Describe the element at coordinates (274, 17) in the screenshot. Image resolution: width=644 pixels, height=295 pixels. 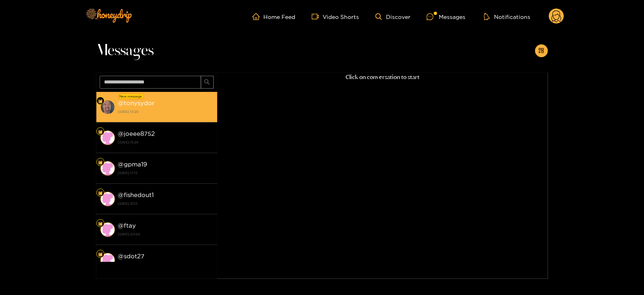
I see `a: Home Feed` at that location.